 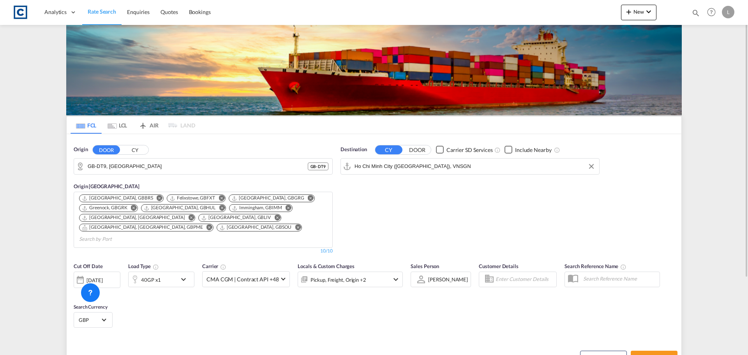 I want to click on span: Destination, so click(x=354, y=150).